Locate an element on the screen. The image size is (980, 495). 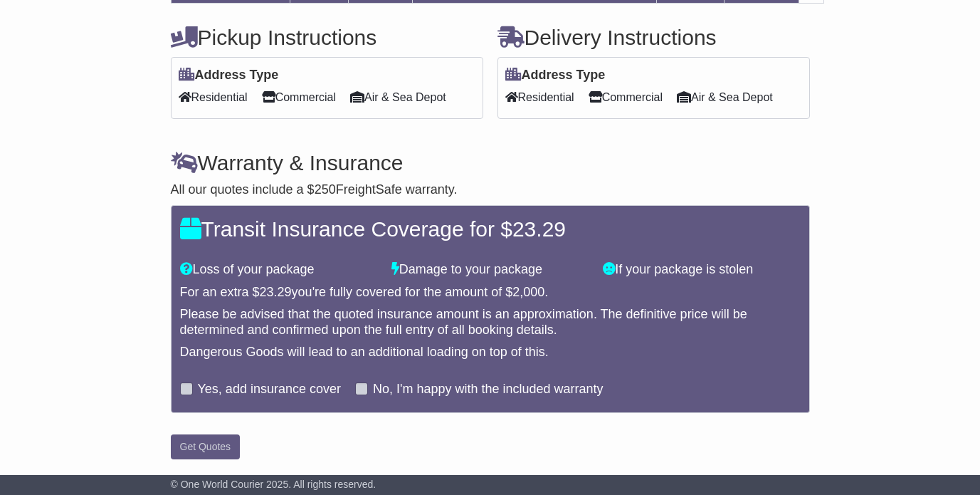
h4: Transit Insurance Coverage for $ is located at coordinates (490, 228).